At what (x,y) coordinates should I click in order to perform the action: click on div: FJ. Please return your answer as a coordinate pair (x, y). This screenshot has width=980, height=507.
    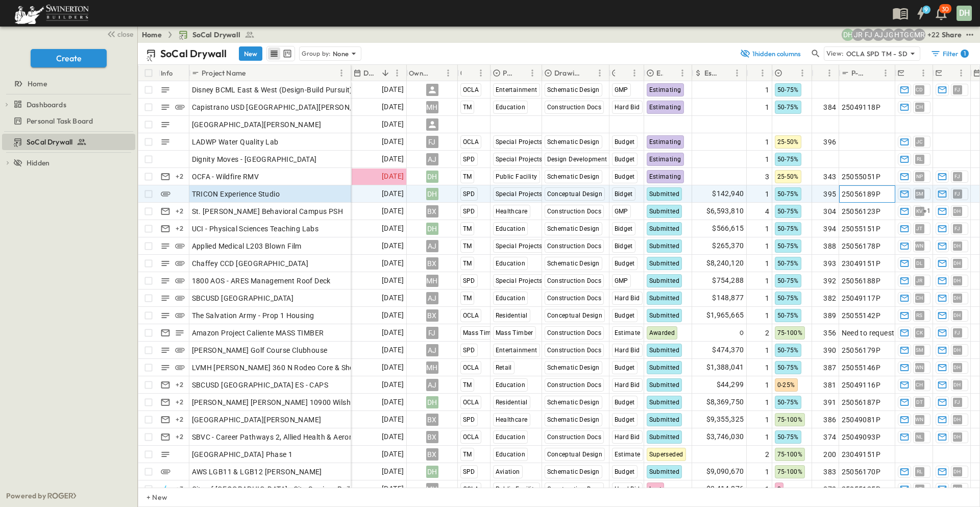
    Looking at the image, I should click on (432, 333).